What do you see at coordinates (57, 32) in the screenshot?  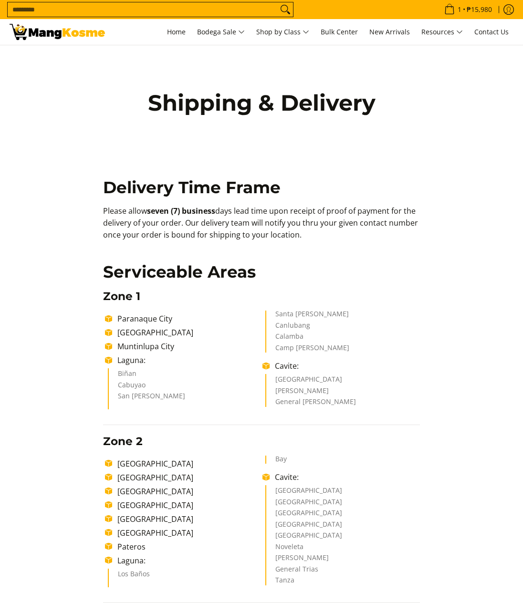 I see `img: Shipping &amp; Delivery Page l Mang Kosme: Home Appliances Warehouse Sale!` at bounding box center [57, 32].